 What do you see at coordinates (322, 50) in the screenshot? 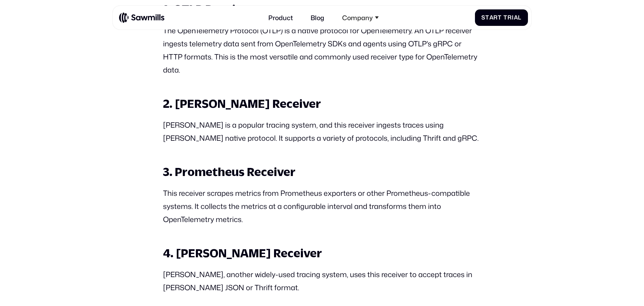
I see `p: The OpenTelemetry Protocol (OTLP) is a native protocol for OpenTelemetry. An OTLP receiver ingest...` at bounding box center [322, 50].